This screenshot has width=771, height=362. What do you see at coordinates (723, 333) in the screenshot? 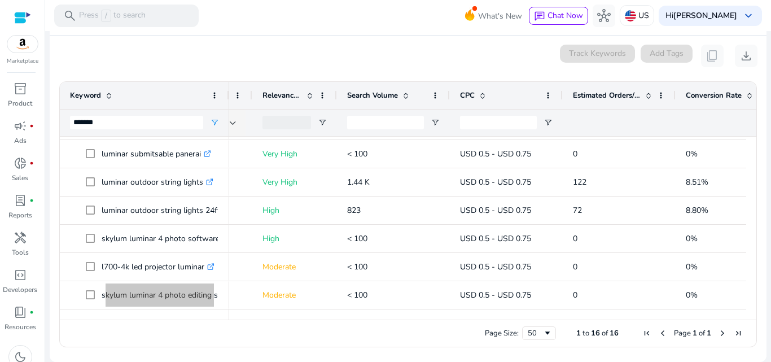
I see `div: Next Page` at bounding box center [723, 333].